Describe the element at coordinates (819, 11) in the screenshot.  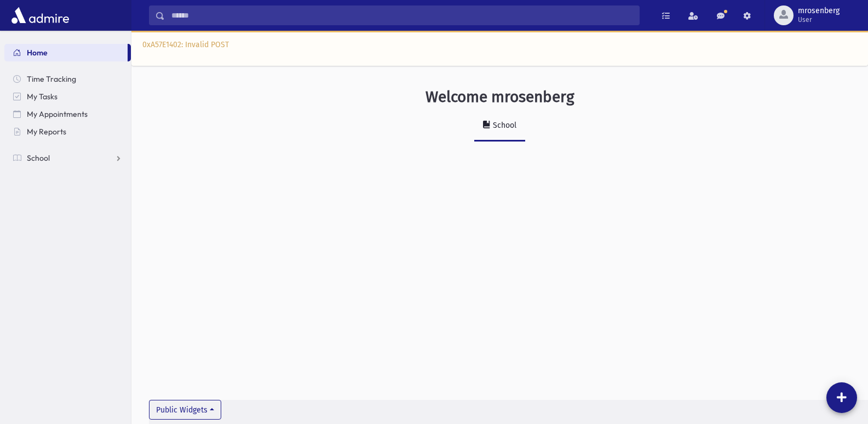
I see `span: mrosenberg` at that location.